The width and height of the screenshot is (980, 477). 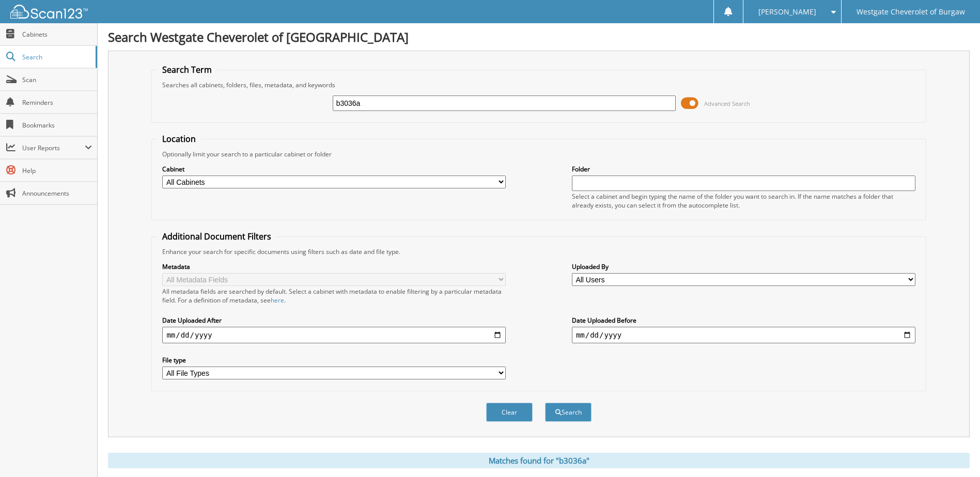 What do you see at coordinates (910, 12) in the screenshot?
I see `span: Westgate Cheverolet of Burgaw` at bounding box center [910, 12].